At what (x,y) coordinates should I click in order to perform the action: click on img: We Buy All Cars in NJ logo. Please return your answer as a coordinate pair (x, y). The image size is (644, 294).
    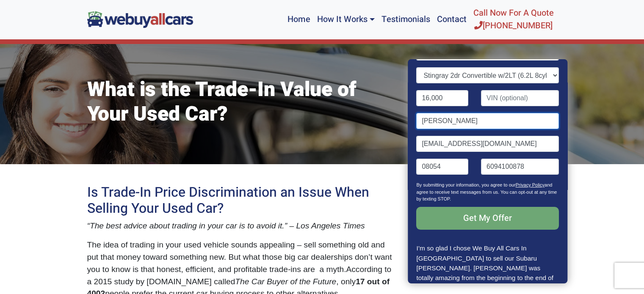
    Looking at the image, I should click on (140, 19).